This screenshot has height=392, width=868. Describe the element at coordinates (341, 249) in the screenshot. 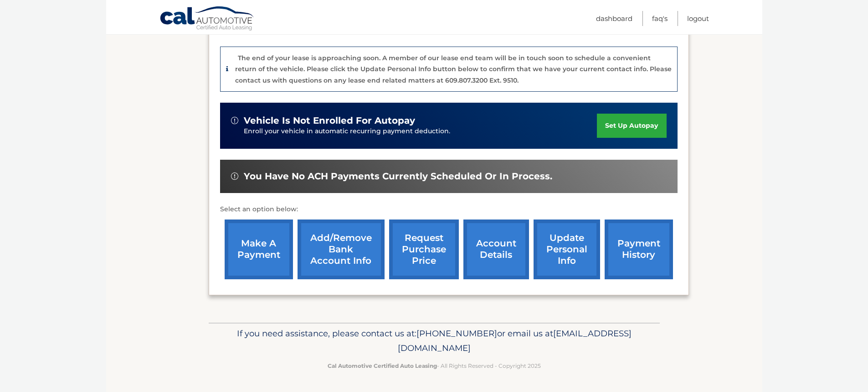

I see `a: Add/Remove bank account info` at that location.